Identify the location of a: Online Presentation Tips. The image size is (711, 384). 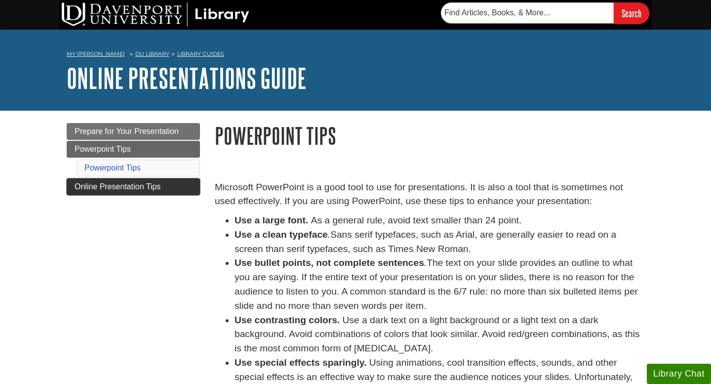
(133, 187).